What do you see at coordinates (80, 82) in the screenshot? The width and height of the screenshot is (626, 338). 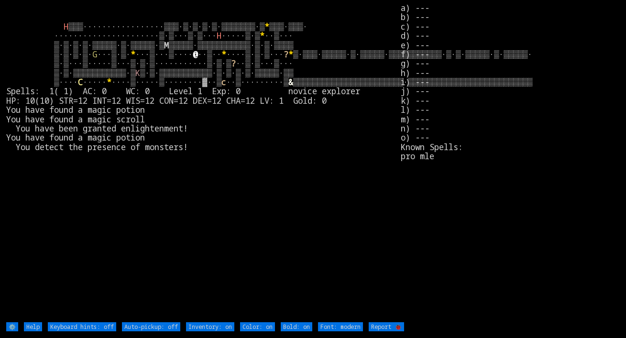 I see `font: C` at bounding box center [80, 82].